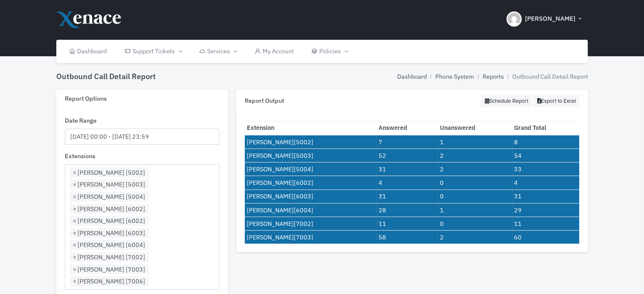  Describe the element at coordinates (153, 51) in the screenshot. I see `a: Support Tickets` at that location.